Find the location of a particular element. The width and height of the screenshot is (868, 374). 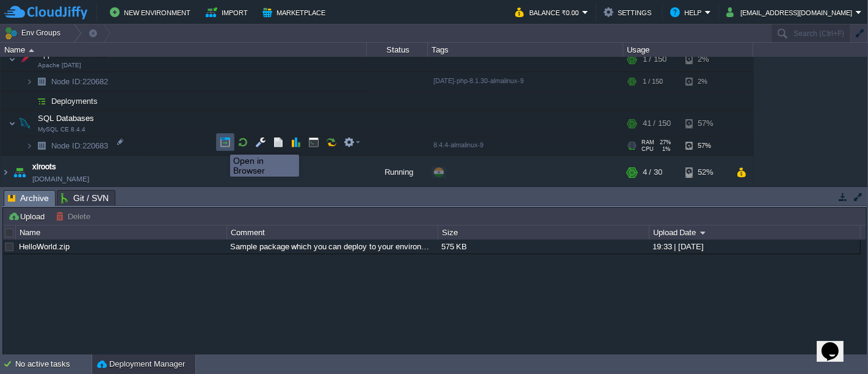

button: New Environment is located at coordinates (152, 12).